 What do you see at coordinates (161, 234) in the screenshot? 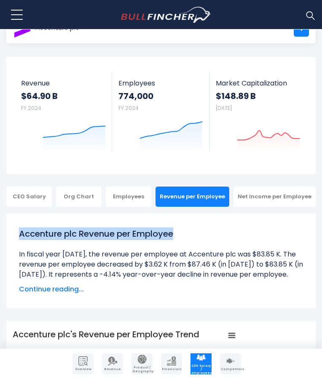
I see `h1: Accenture plc Revenue per Employee` at bounding box center [161, 234].